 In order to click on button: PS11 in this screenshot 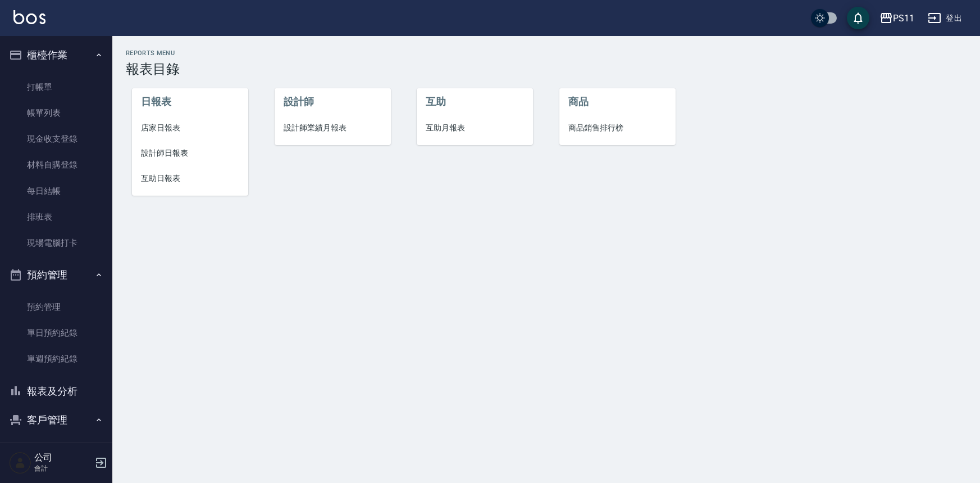, I will do `click(897, 18)`.